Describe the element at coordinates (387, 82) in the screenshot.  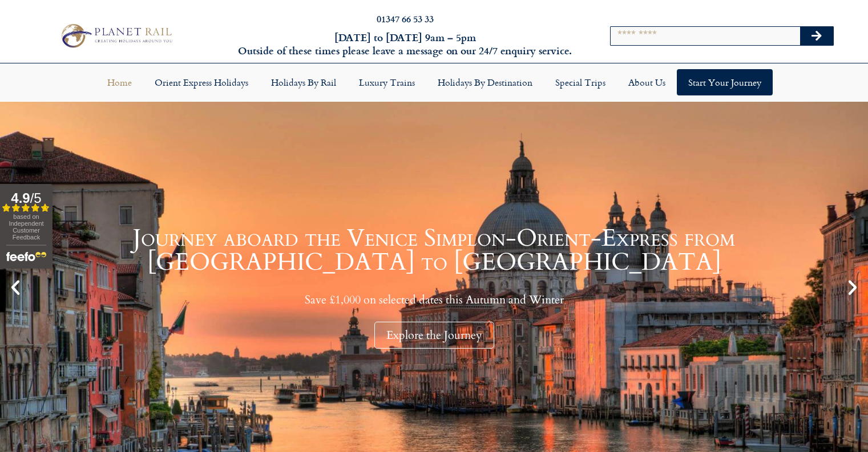
I see `a: Luxury Trains` at that location.